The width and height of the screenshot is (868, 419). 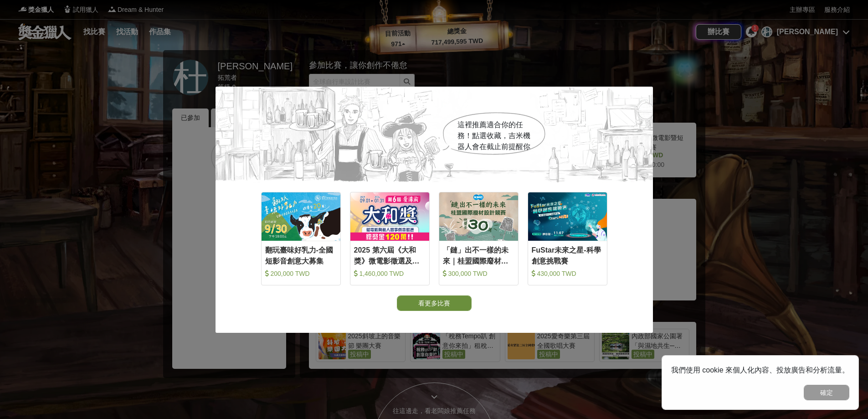 I want to click on div: 翻玩臺味好乳力-全國短影音創意大募集, so click(x=301, y=255).